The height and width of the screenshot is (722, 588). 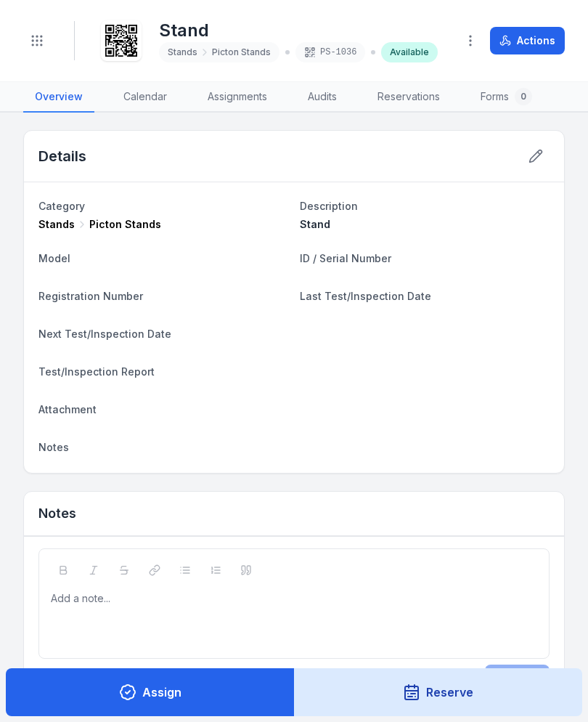 What do you see at coordinates (104, 333) in the screenshot?
I see `span: Next Test/Inspection Date` at bounding box center [104, 333].